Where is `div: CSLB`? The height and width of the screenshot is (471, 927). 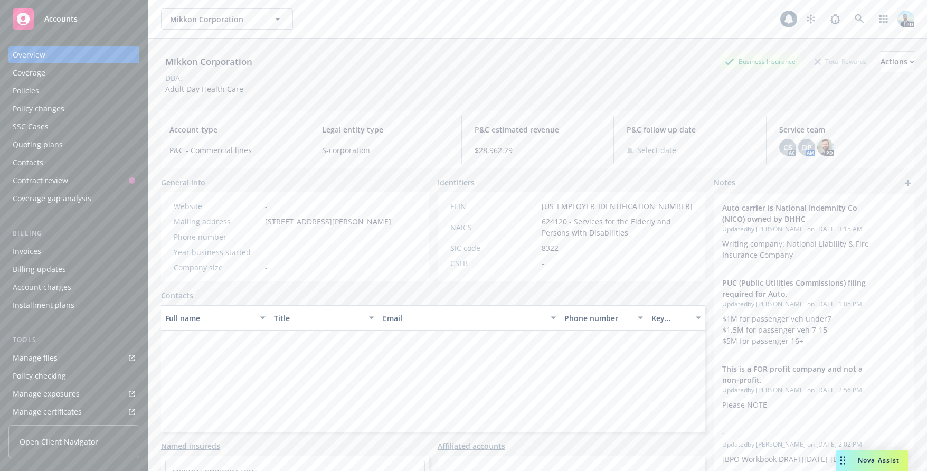
div: CSLB is located at coordinates (493, 263).